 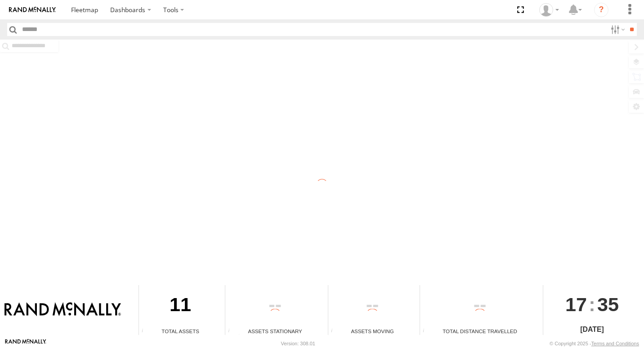 I want to click on span: 35, so click(x=608, y=304).